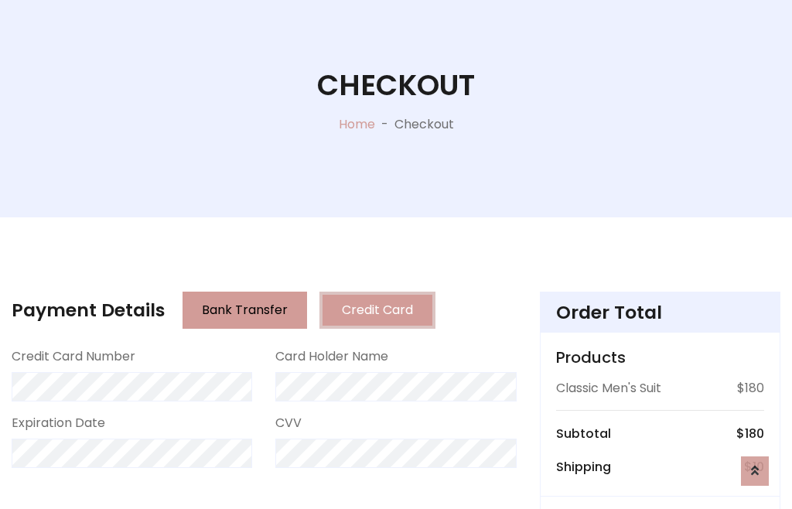  What do you see at coordinates (396, 85) in the screenshot?
I see `h1: Checkout` at bounding box center [396, 85].